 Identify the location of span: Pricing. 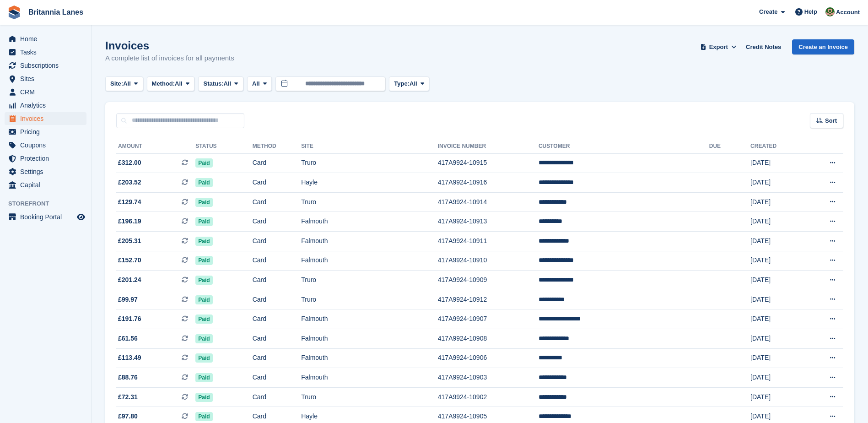
(48, 132).